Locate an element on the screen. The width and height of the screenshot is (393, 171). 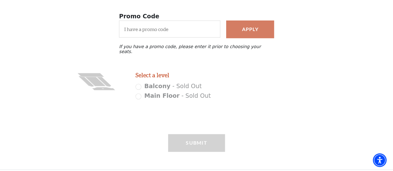
p: Promo Code is located at coordinates (196, 16).